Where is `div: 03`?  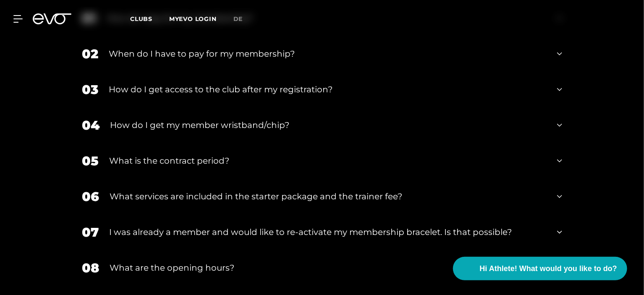
div: 03 is located at coordinates (90, 89).